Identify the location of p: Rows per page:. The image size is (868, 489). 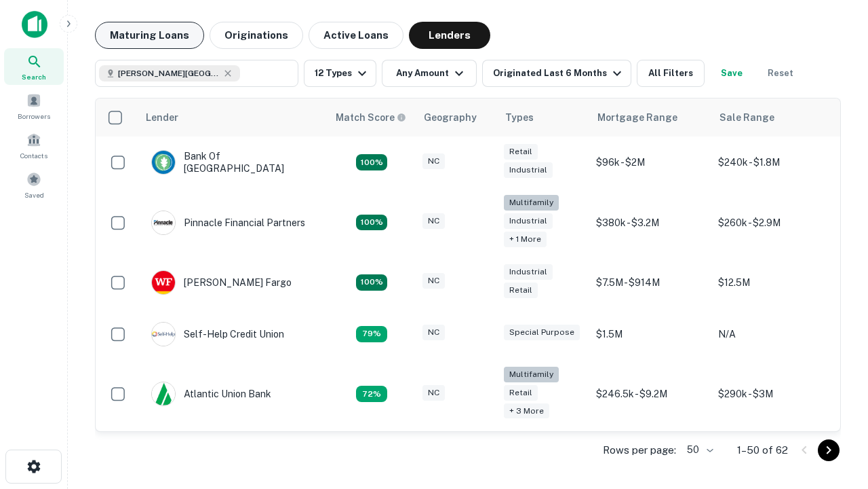
(639, 450).